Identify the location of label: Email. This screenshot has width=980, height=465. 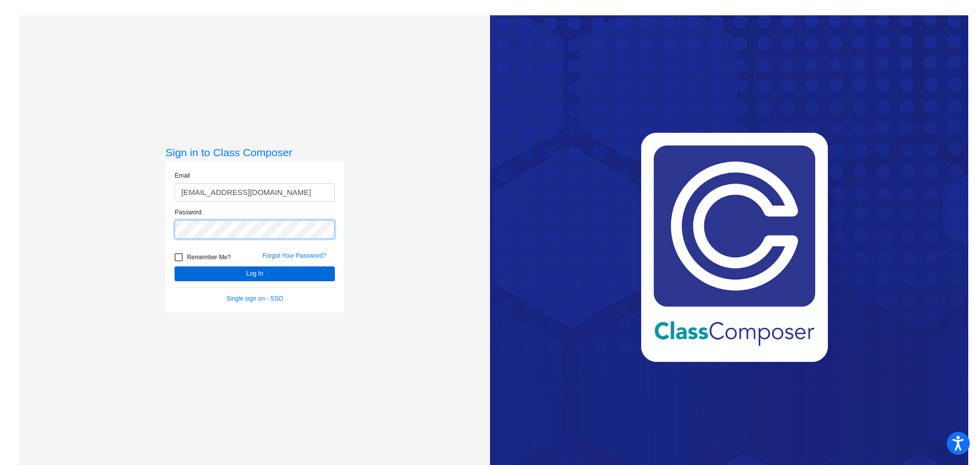
(182, 175).